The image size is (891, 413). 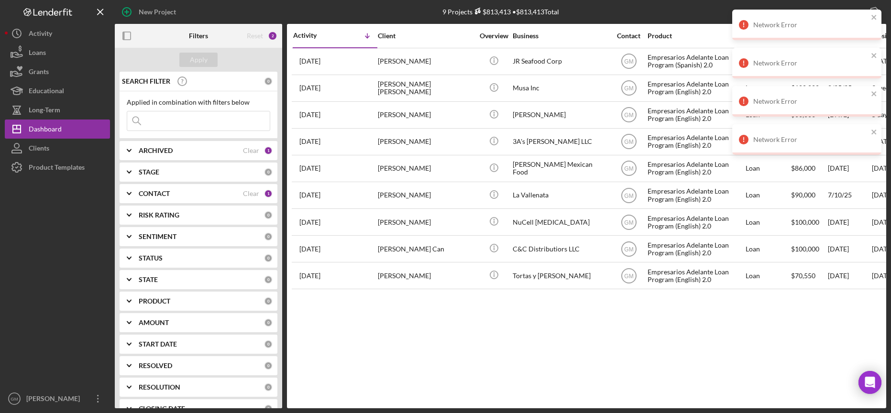 I want to click on time: 2025-08-08 15:22, so click(x=310, y=115).